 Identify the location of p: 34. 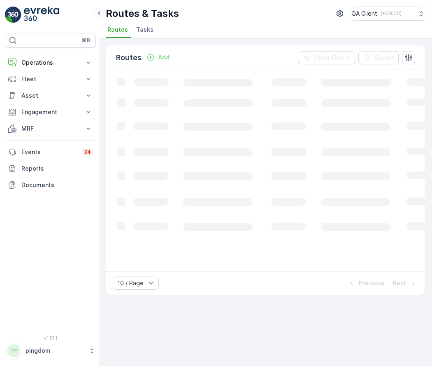
(87, 152).